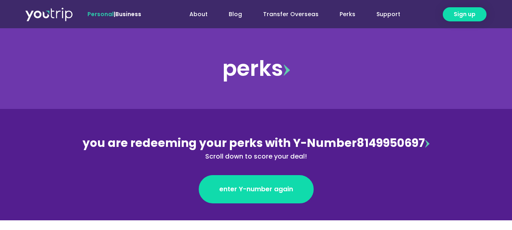  What do you see at coordinates (464, 14) in the screenshot?
I see `span: Sign up` at bounding box center [464, 14].